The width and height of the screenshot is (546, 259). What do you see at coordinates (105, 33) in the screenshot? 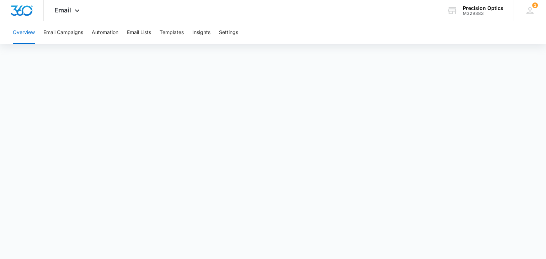
I see `button: Automation` at bounding box center [105, 33].